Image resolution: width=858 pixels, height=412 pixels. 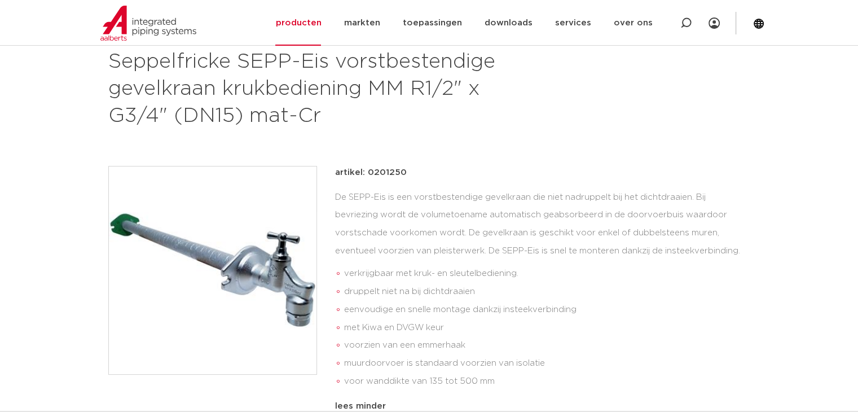 I want to click on li: druppelt niet na bij dichtdraaien, so click(x=547, y=291).